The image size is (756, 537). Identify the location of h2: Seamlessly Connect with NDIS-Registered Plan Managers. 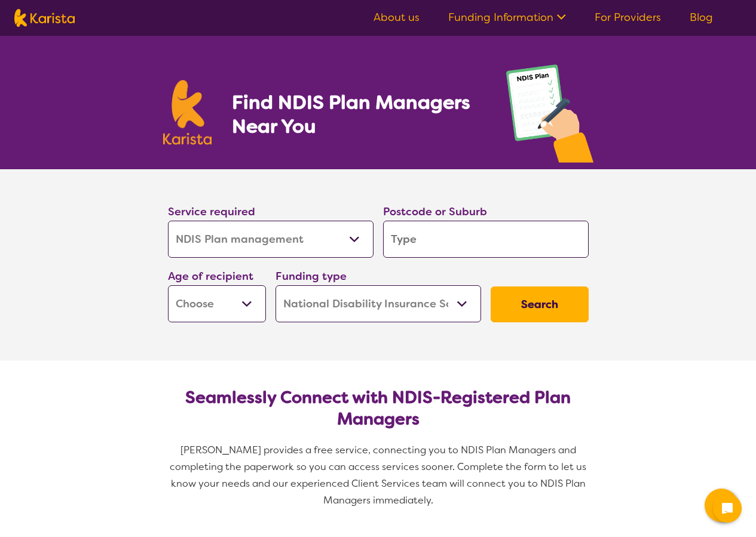
(378, 408).